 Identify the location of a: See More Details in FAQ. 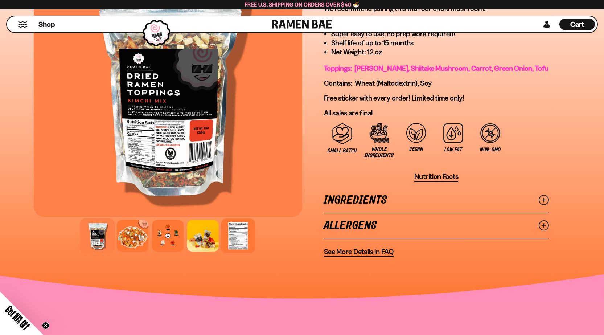
(359, 252).